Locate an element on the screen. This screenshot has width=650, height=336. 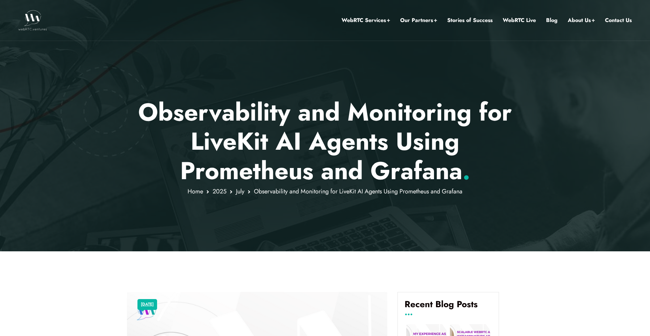
span: July is located at coordinates (240, 191).